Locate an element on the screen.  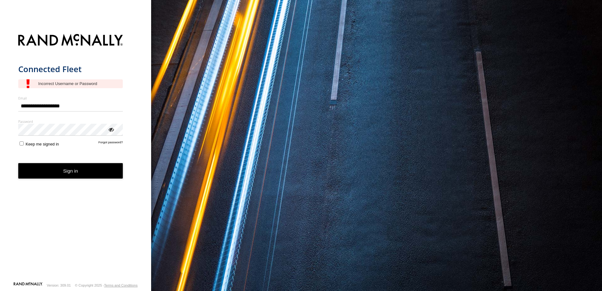
div: ViewPassword is located at coordinates (111, 129).